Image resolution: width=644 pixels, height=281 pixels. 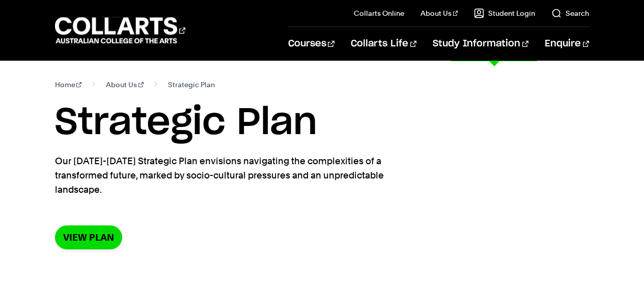 What do you see at coordinates (379, 13) in the screenshot?
I see `a: Collarts Online` at bounding box center [379, 13].